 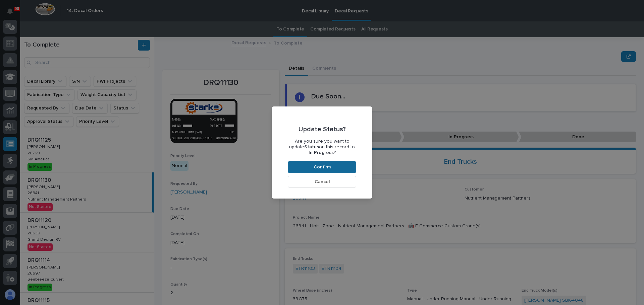 What do you see at coordinates (311, 147) in the screenshot?
I see `b: Status` at bounding box center [311, 147].